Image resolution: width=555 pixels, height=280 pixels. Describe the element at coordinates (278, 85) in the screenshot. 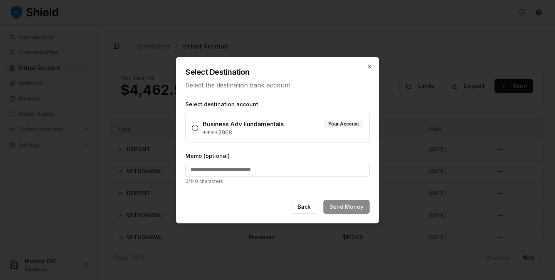

I see `p: Select the destination bank account.` at that location.